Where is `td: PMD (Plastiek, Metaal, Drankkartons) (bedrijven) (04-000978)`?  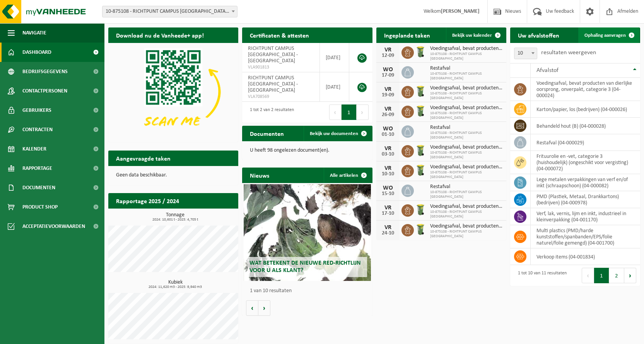 td: PMD (Plastiek, Metaal, Drankkartons) (bedrijven) (04-000978) is located at coordinates (585, 200).